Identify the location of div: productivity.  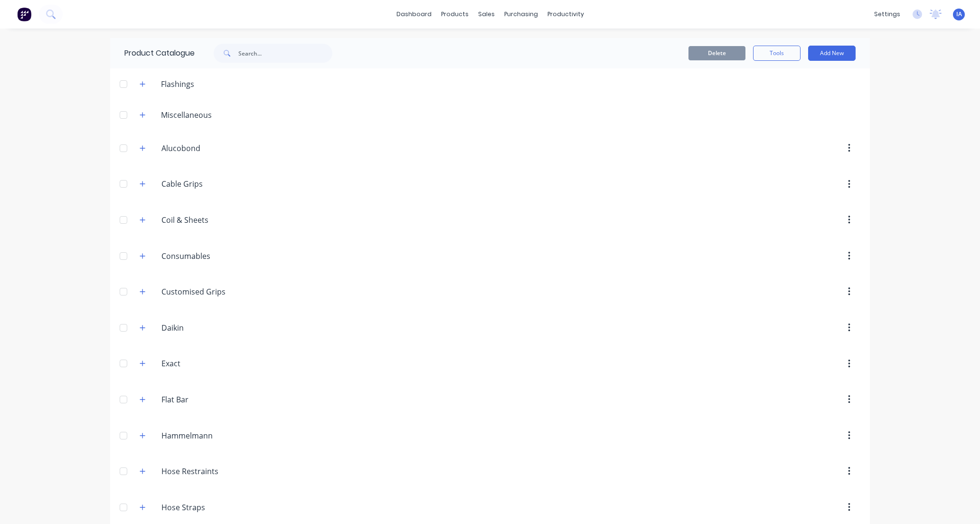
(566, 14).